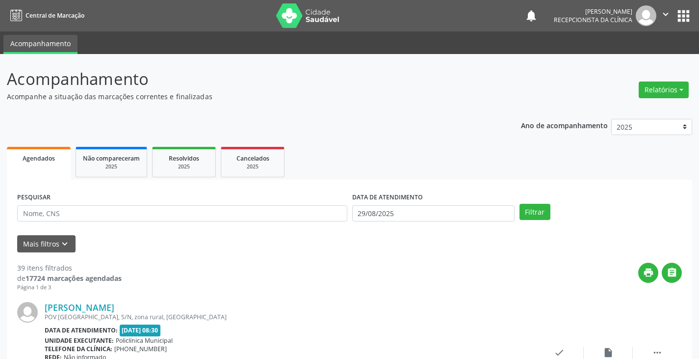 This screenshot has width=699, height=359. I want to click on i: insert_drive_file, so click(609, 352).